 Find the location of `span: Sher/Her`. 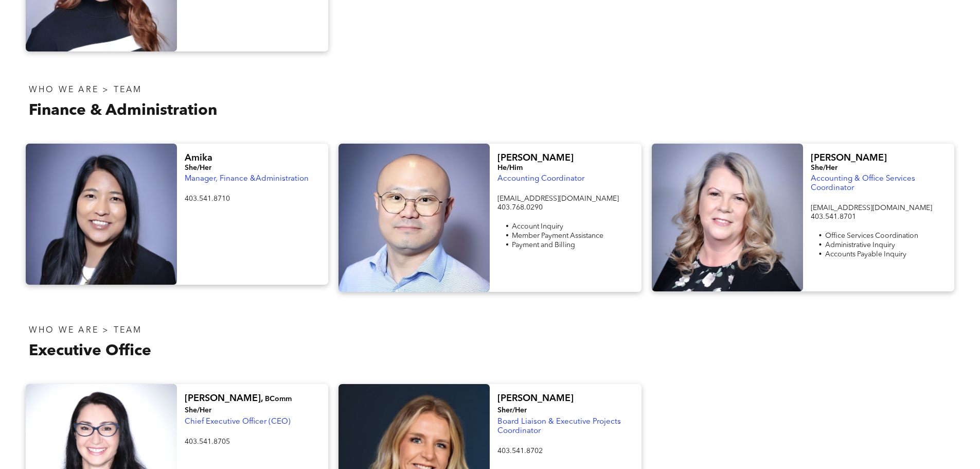

span: Sher/Her is located at coordinates (512, 411).